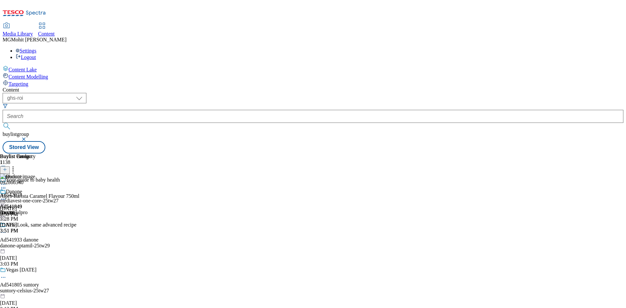  What do you see at coordinates (41, 225) in the screenshot?
I see `div: New Look, same advanced recipe` at bounding box center [41, 225].